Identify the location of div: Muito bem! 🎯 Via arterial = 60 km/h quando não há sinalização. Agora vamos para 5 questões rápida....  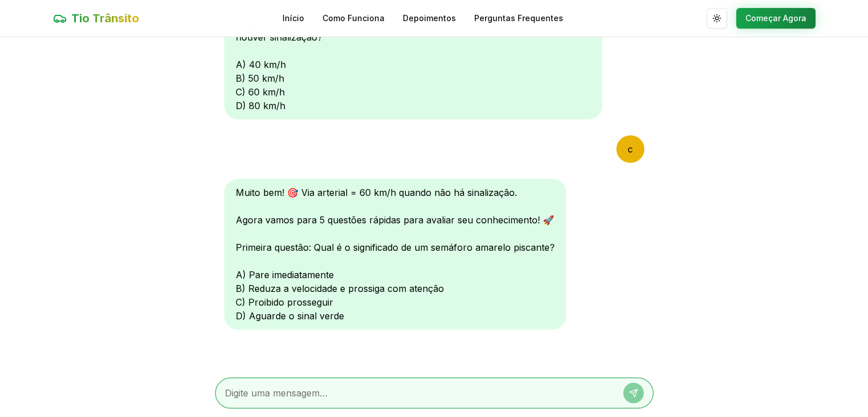
(395, 254).